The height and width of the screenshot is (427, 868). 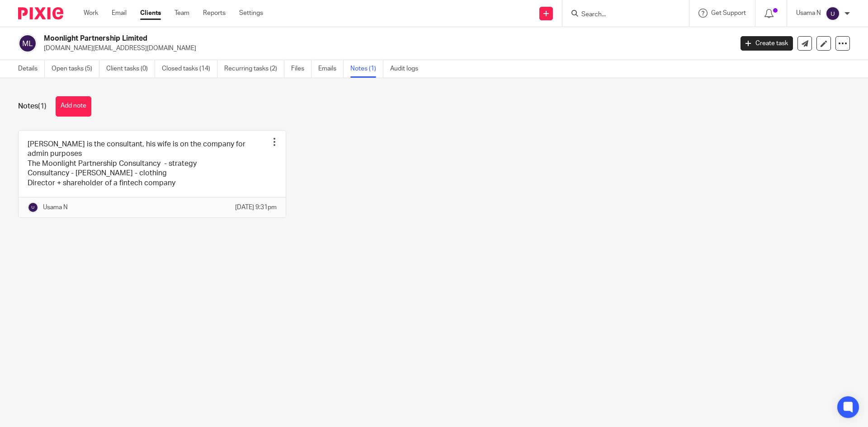 What do you see at coordinates (73, 106) in the screenshot?
I see `button: Add note` at bounding box center [73, 106].